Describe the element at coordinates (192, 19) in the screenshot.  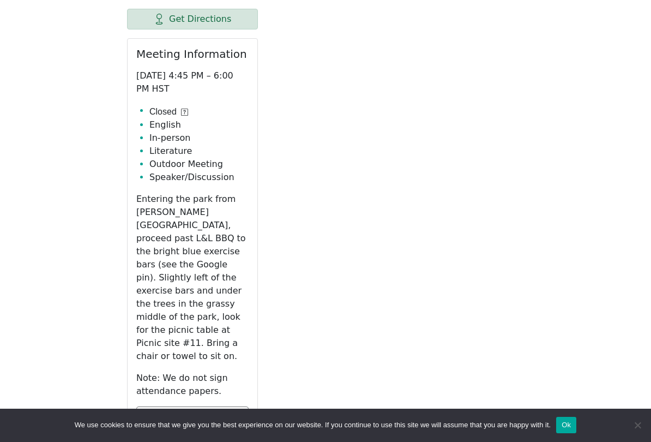
I see `a: Get Directions` at that location.